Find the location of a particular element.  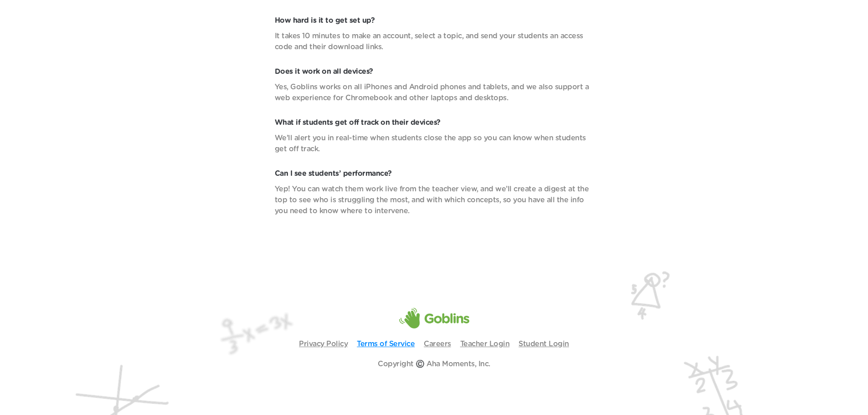

p: It takes 10 minutes to make an account, select a topic, and send your students an access code and... is located at coordinates (434, 42).